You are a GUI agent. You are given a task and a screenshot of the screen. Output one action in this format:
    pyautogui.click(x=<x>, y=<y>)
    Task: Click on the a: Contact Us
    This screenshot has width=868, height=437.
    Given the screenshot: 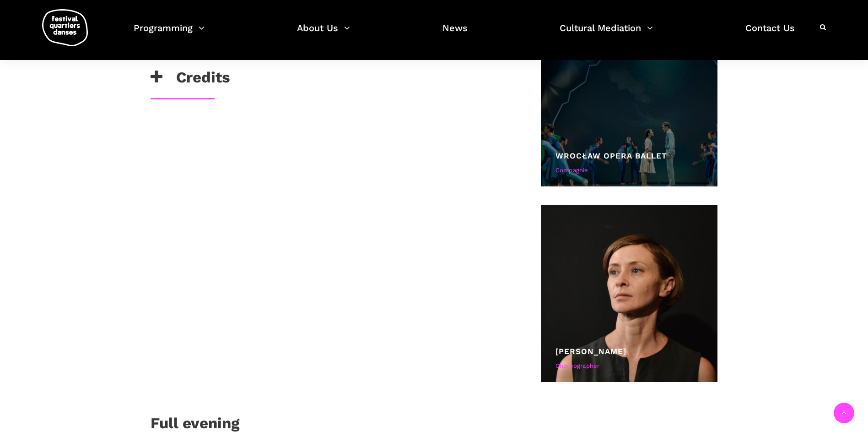 What is the action you would take?
    pyautogui.click(x=770, y=34)
    